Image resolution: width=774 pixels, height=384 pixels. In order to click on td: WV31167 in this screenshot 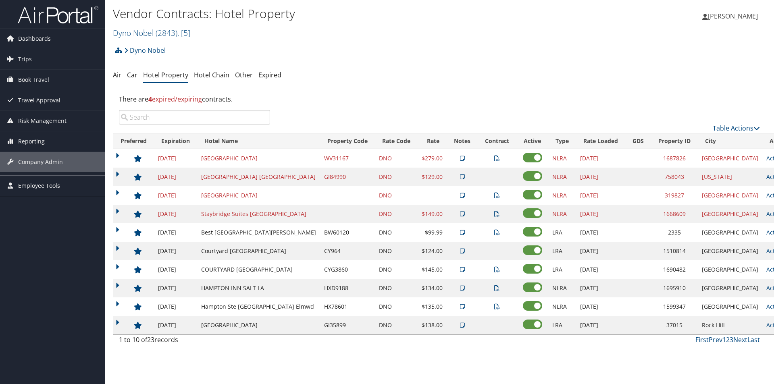, I will do `click(348, 158)`.